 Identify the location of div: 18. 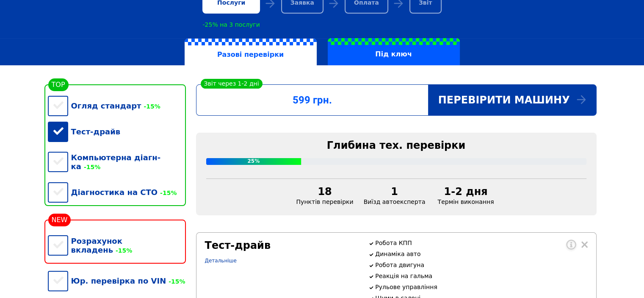
(325, 191).